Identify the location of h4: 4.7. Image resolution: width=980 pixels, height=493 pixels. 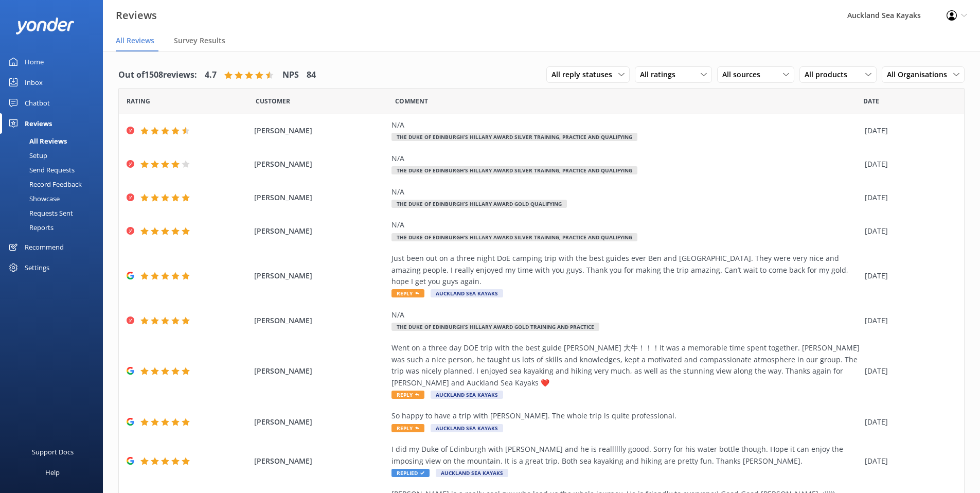
(210, 75).